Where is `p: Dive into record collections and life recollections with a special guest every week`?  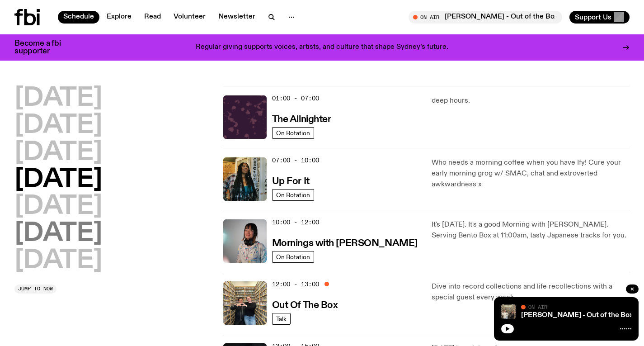 p: Dive into record collections and life recollections with a special guest every week is located at coordinates (530, 292).